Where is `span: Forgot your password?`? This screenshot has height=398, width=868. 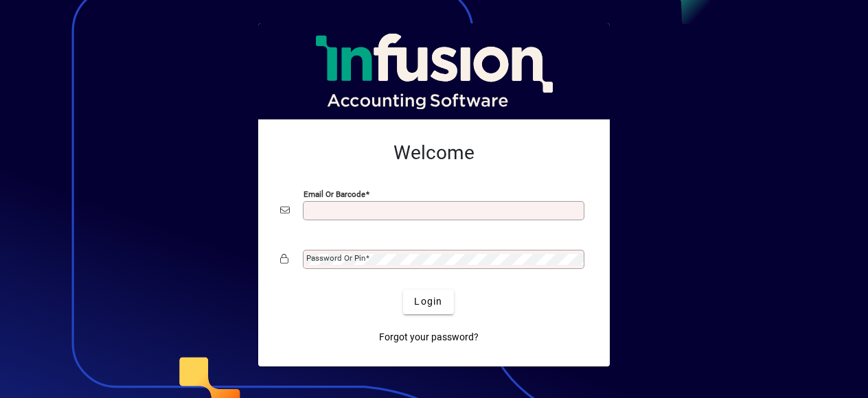 span: Forgot your password? is located at coordinates (428, 337).